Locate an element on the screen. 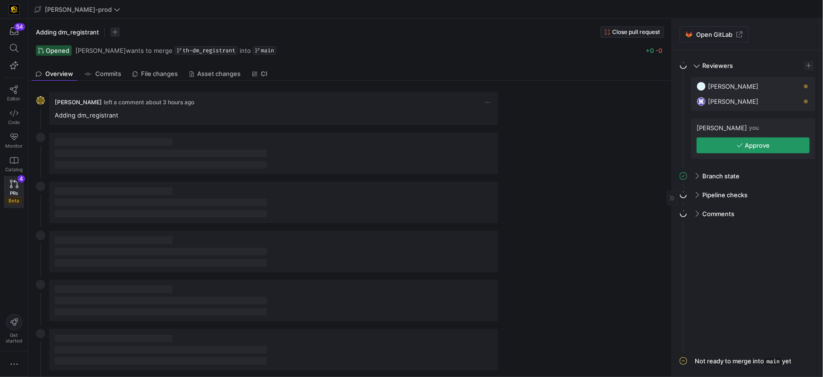  img: https://storage.googleapis.com/y42-prod-data-exchange/images/uAsz27BndGEK0hZWDFeOjoxA7jCwgK9jE472... is located at coordinates (14, 9).